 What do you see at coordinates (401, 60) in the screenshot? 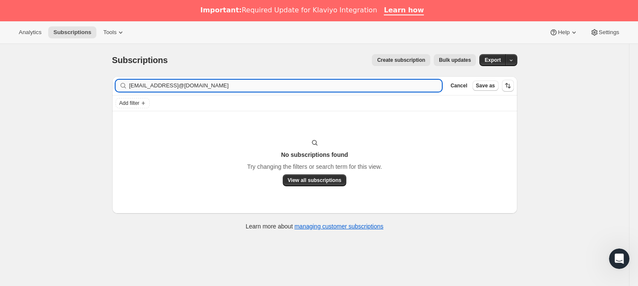
I see `button: Create subscription` at bounding box center [401, 60].